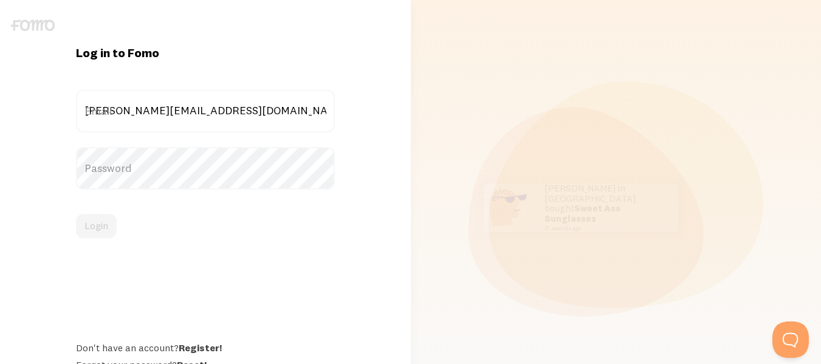  I want to click on label: Password, so click(205, 168).